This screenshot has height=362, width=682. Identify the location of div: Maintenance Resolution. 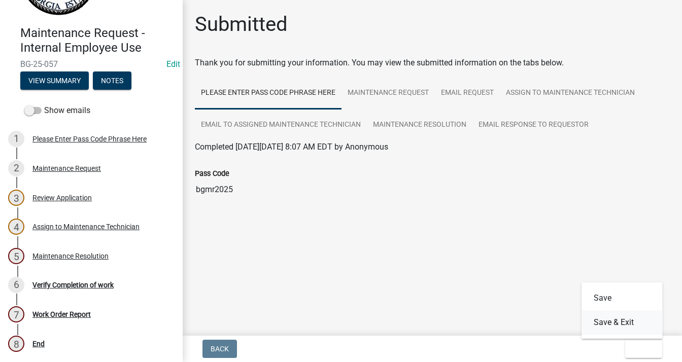
(71, 256).